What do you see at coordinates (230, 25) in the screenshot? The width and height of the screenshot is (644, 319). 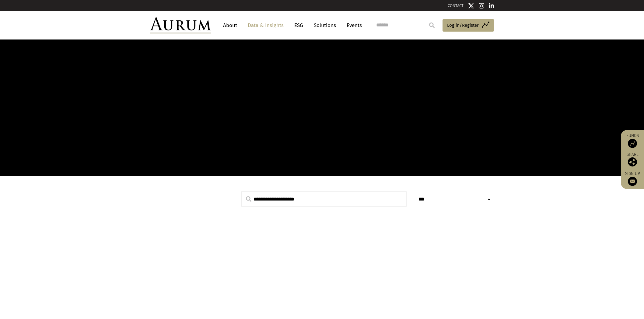 I see `a: About` at bounding box center [230, 25].